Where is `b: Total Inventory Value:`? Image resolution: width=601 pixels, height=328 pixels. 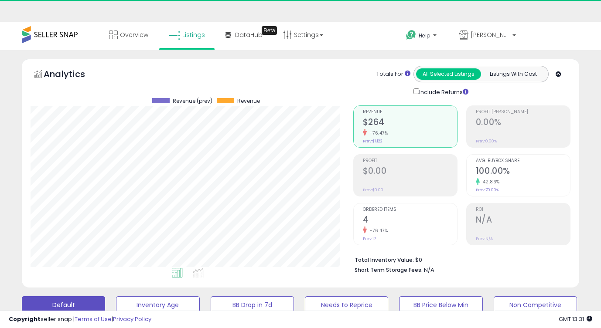
b: Total Inventory Value: is located at coordinates (384, 260).